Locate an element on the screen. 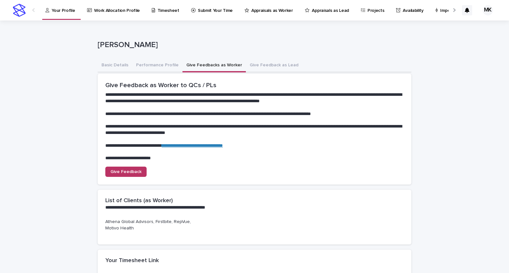  h2: Give Feedback as Worker to QCs / PLs is located at coordinates (255, 85).